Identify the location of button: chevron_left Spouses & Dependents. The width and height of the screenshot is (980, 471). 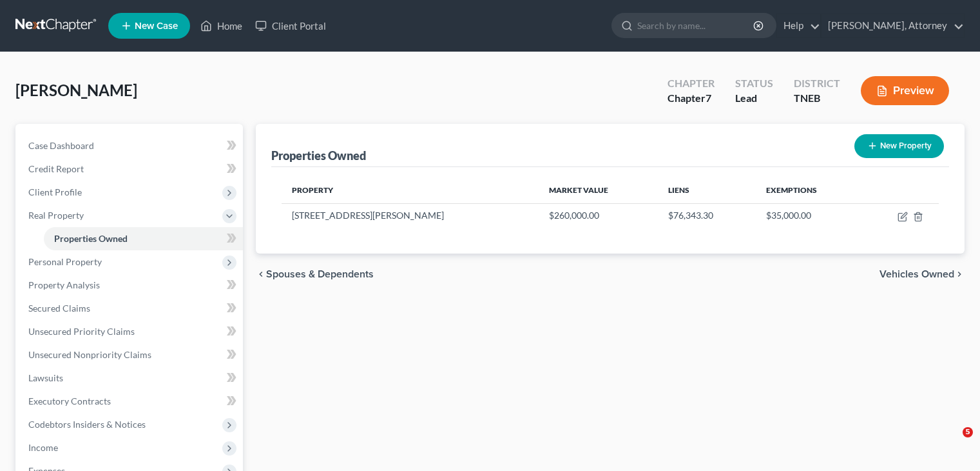
(315, 274).